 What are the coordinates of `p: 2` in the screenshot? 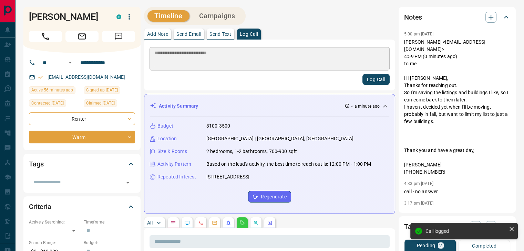 It's located at (440, 246).